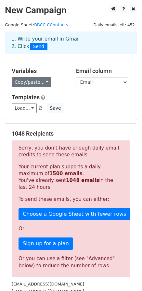 Image resolution: width=142 pixels, height=291 pixels. I want to click on h2: New Campaign, so click(71, 10).